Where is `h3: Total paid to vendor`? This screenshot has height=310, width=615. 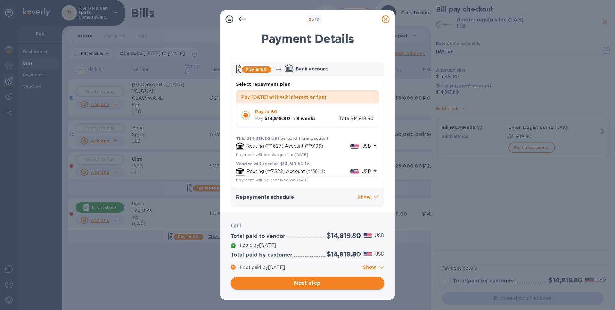 h3: Total paid to vendor is located at coordinates (258, 236).